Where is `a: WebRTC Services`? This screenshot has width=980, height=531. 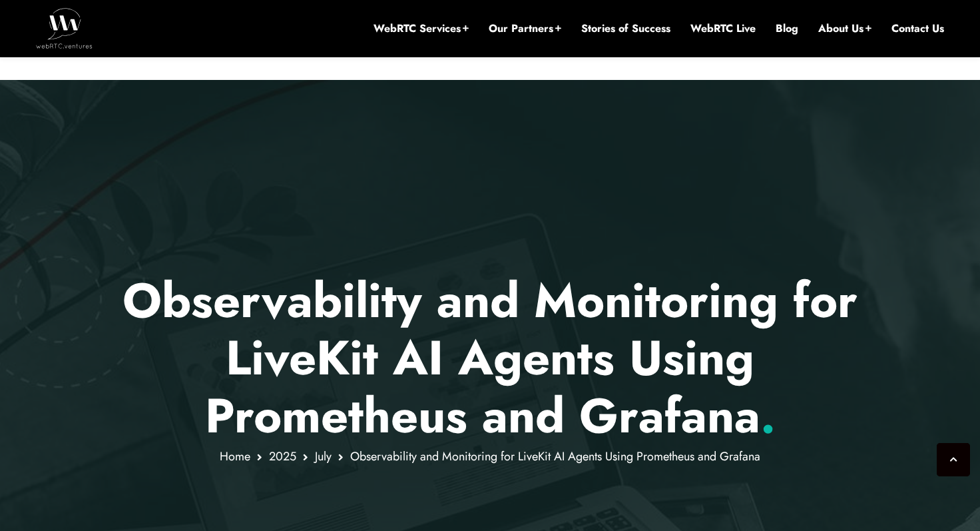
a: WebRTC Services is located at coordinates (421, 29).